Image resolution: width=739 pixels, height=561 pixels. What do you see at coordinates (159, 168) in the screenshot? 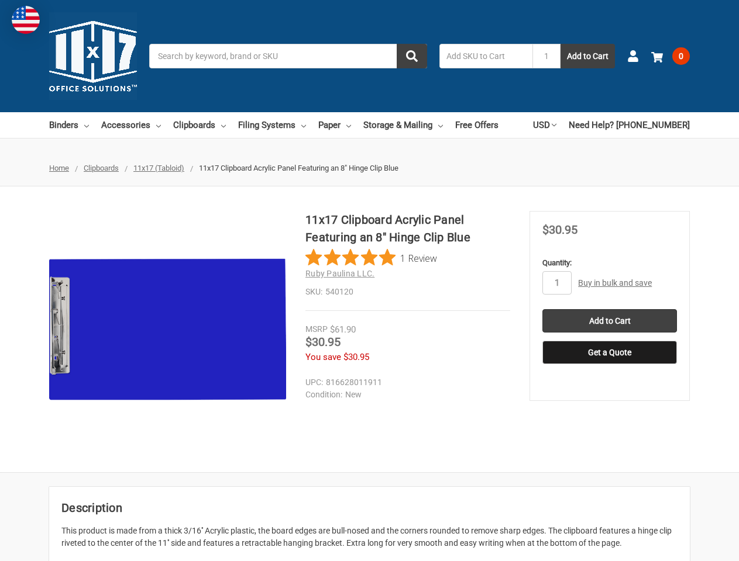
I see `a: 11x17 (Tabloid)` at bounding box center [159, 168].